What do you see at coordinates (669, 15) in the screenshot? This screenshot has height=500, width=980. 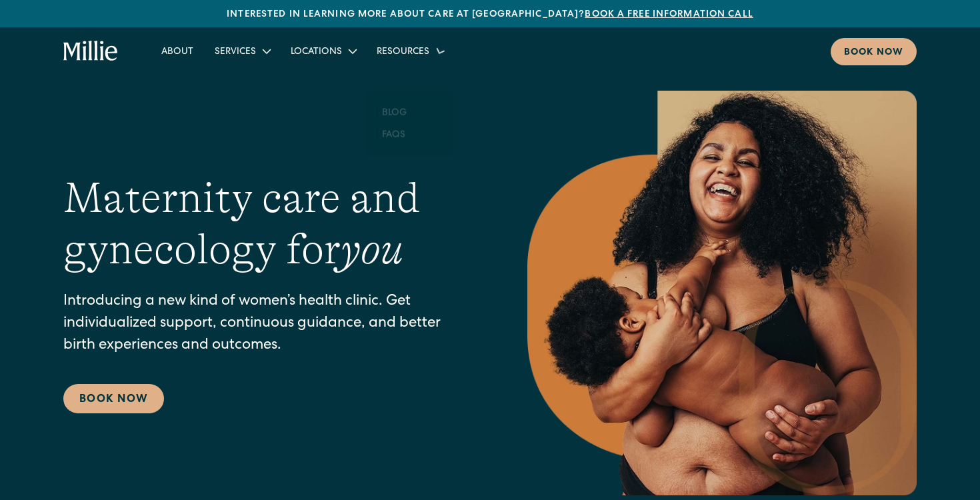 I see `a: Book a free information call` at bounding box center [669, 15].